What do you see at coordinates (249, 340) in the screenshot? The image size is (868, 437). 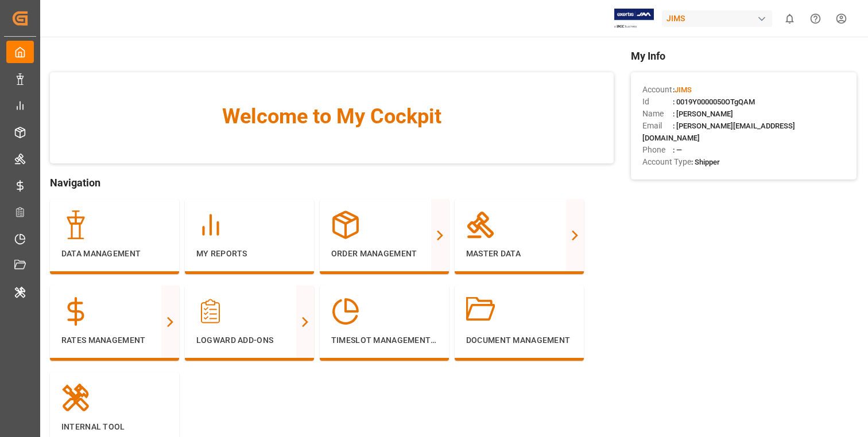 I see `p: Logward Add-ons` at bounding box center [249, 340].